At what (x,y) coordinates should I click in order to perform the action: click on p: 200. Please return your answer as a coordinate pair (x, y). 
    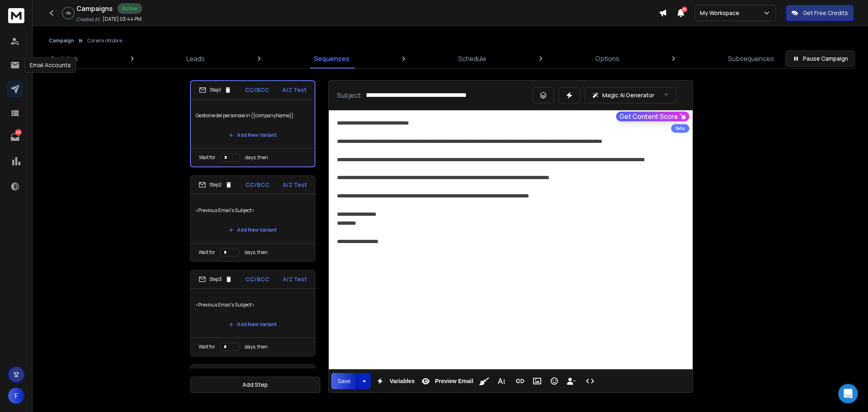
    Looking at the image, I should click on (18, 132).